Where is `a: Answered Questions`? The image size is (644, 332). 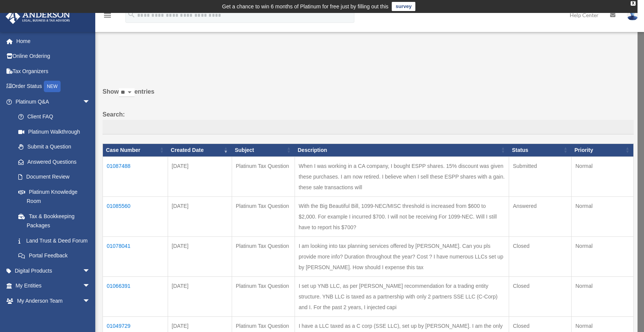
a: Answered Questions is located at coordinates (52, 162).